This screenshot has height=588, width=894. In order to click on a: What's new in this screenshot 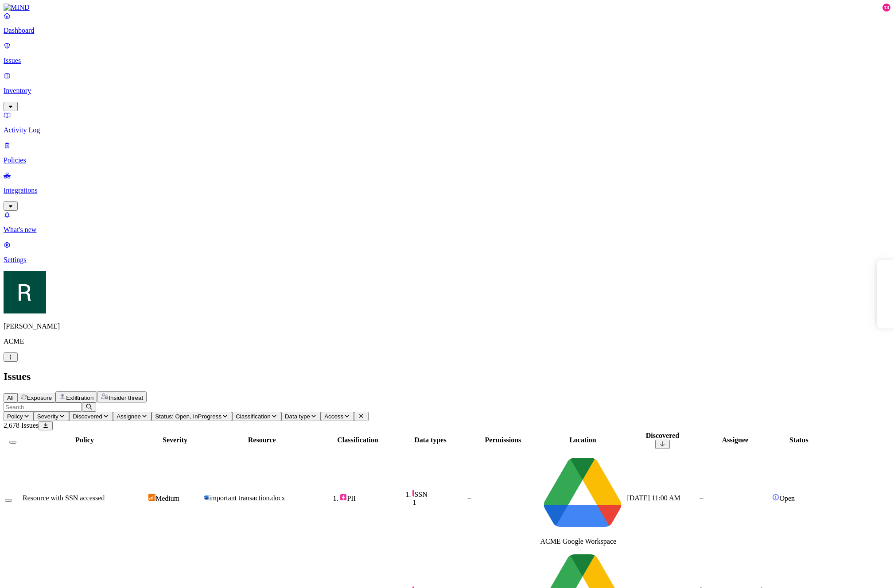, I will do `click(447, 222)`.